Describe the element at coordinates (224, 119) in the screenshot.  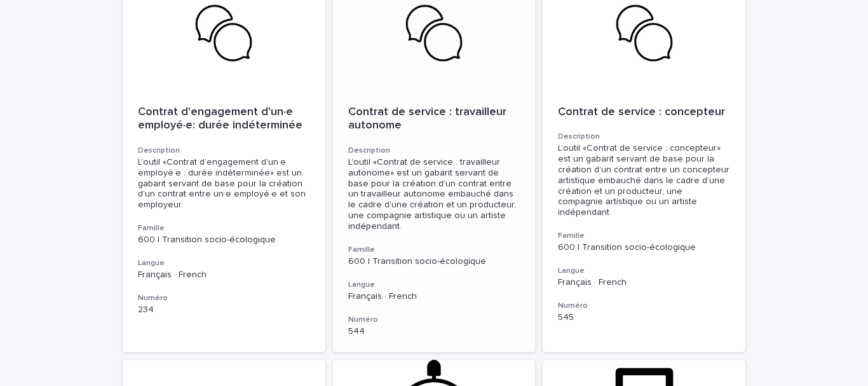
I see `p: Contrat d'engagement d'un·e employé·e: durée indéterminée` at that location.